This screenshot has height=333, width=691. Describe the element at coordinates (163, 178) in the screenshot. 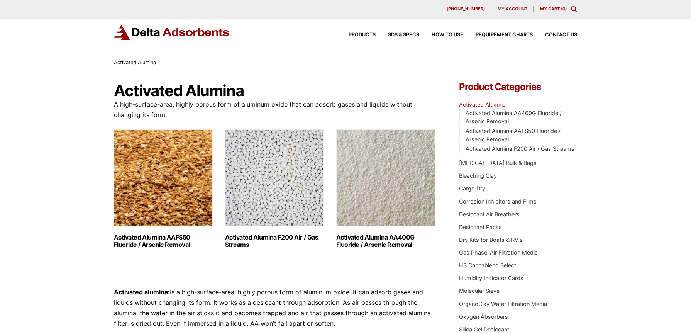

I see `img: Activated Alumina AAFS50 Fluoride / Arsenic Removal` at that location.